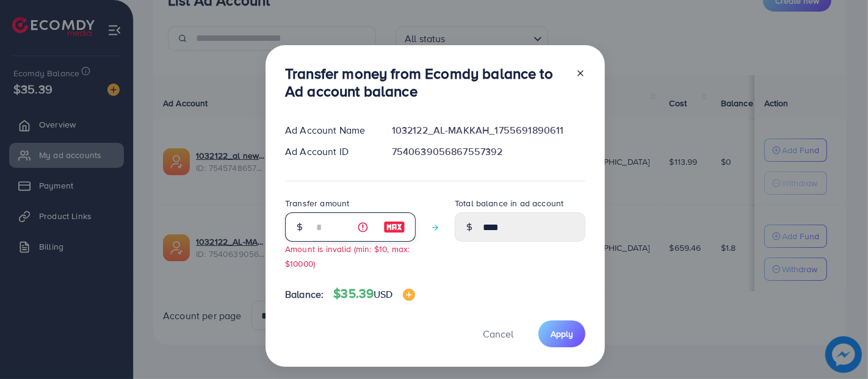 This screenshot has height=379, width=868. What do you see at coordinates (347, 255) in the screenshot?
I see `small: Amount is invalid (min: $10, max: $10000)` at bounding box center [347, 255].